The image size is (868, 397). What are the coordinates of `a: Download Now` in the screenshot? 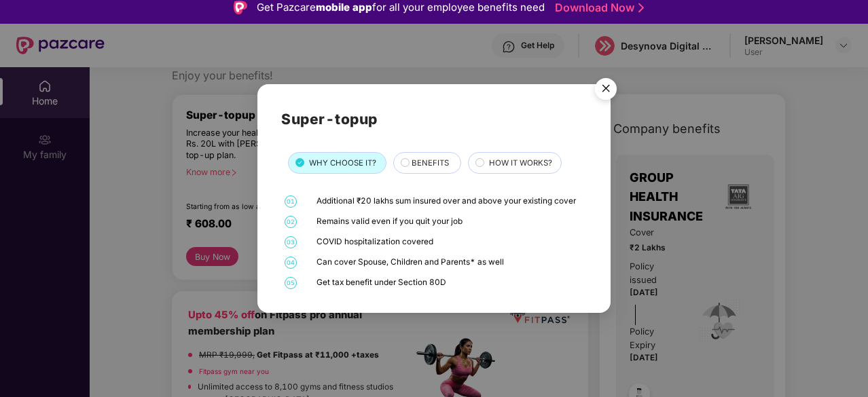 It's located at (597, 8).